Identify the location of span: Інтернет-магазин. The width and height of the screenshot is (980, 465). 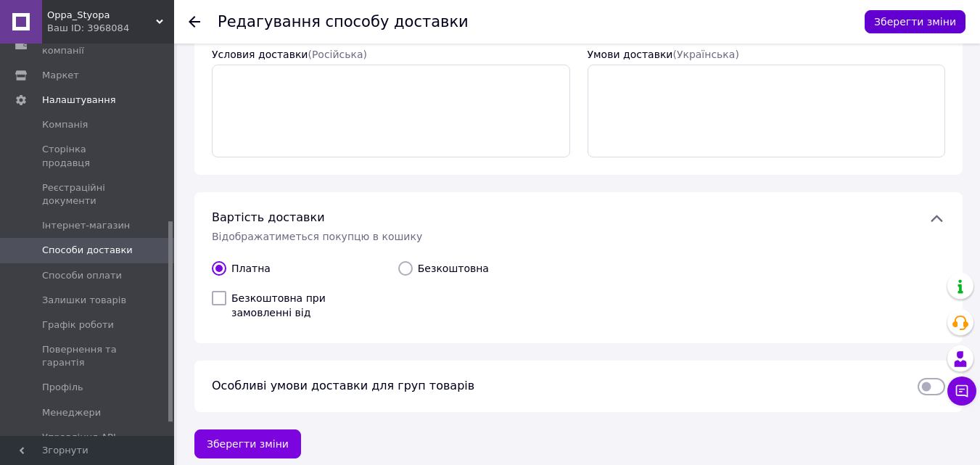
(86, 226).